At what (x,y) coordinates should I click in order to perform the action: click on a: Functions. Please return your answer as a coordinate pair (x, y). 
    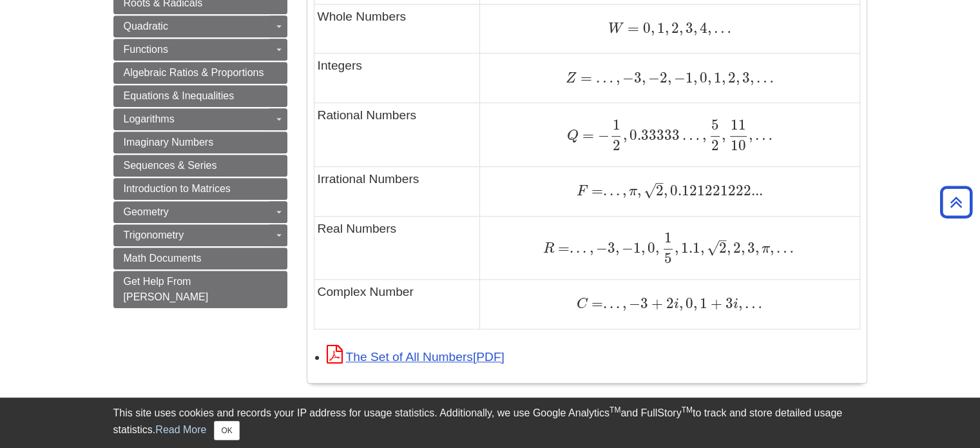
    Looking at the image, I should click on (200, 50).